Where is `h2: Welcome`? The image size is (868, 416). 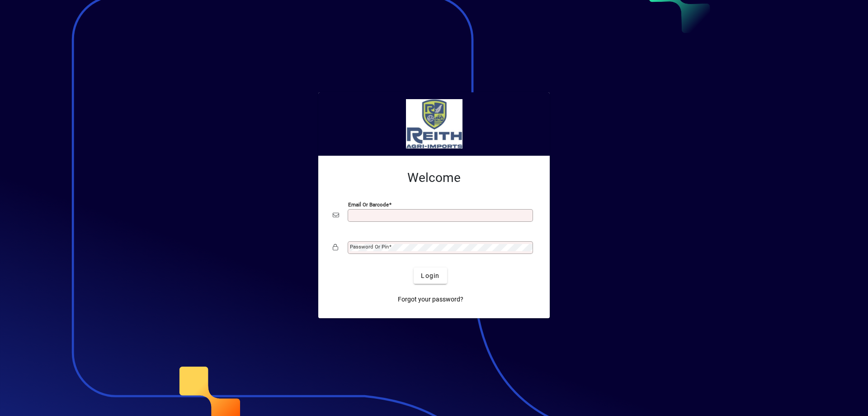 h2: Welcome is located at coordinates (434, 178).